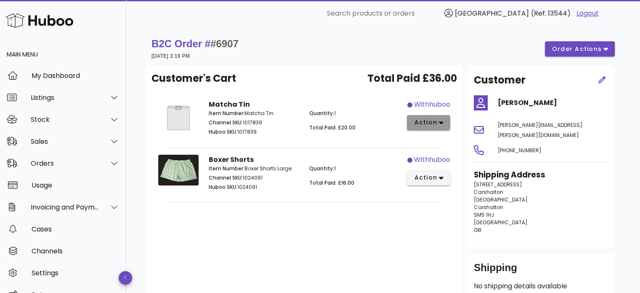  I want to click on strong: B2C Order #, so click(195, 43).